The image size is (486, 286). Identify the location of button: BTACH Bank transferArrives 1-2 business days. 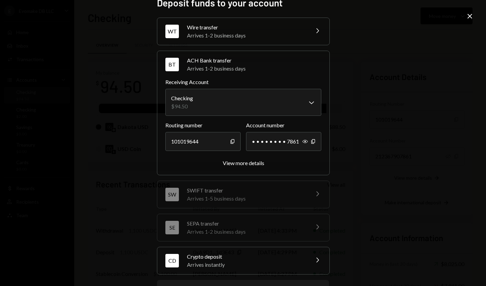
(244, 65).